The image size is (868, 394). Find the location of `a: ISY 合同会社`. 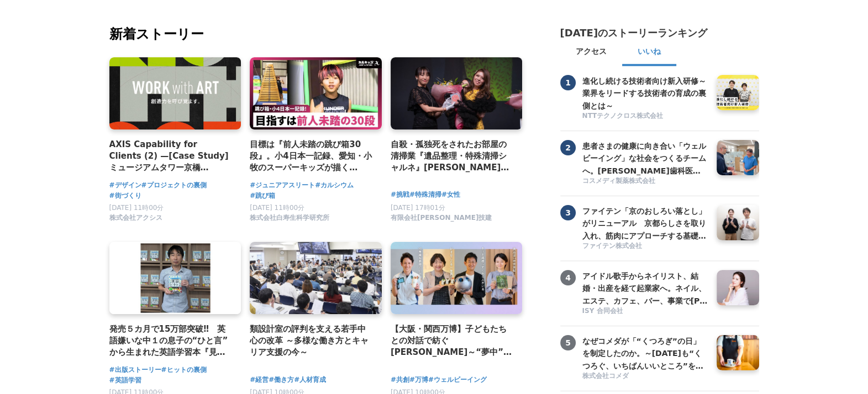

a: ISY 合同会社 is located at coordinates (645, 311).